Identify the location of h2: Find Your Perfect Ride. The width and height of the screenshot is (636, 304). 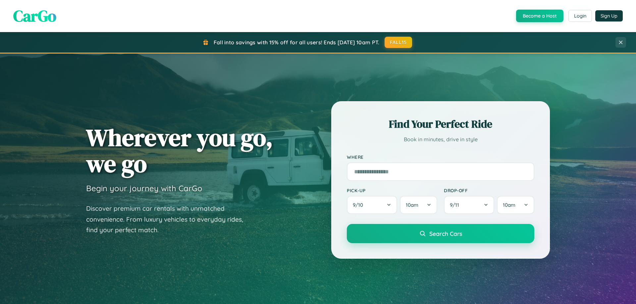
(440, 124).